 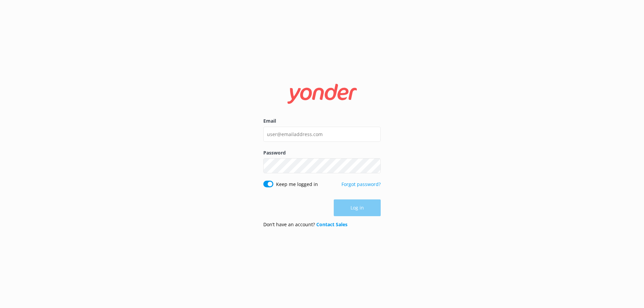 What do you see at coordinates (361, 184) in the screenshot?
I see `a: Forgot password?` at bounding box center [361, 184].